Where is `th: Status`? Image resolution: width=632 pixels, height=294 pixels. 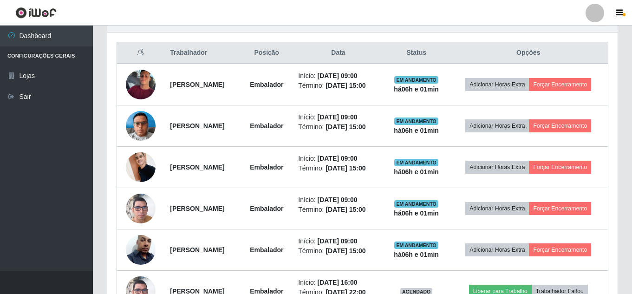 th: Status is located at coordinates (416, 53).